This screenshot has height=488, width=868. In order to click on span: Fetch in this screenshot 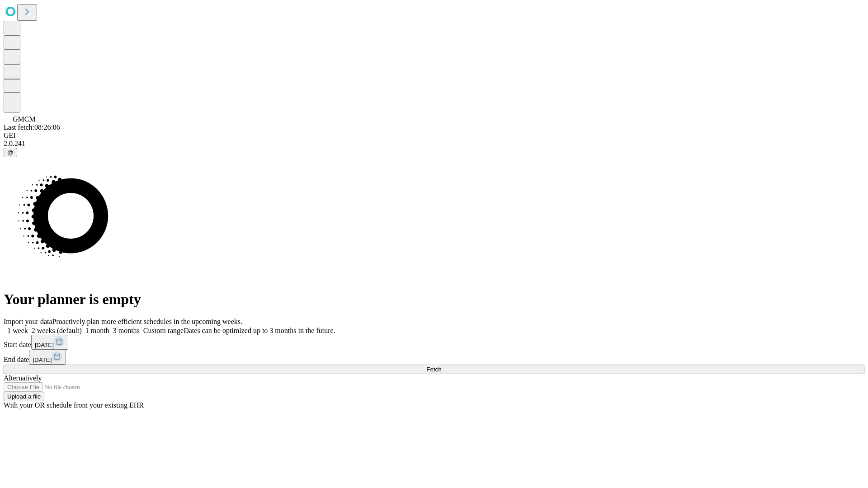, I will do `click(434, 370)`.